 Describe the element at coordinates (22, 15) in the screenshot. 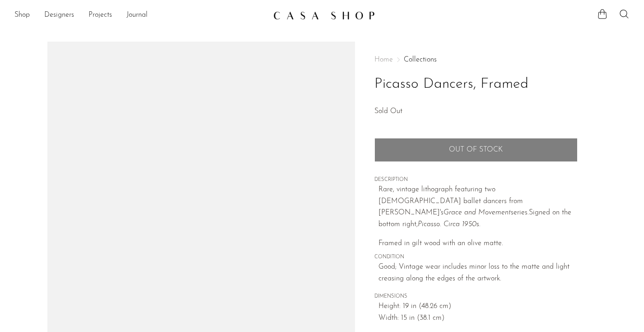

I see `a: Shop` at that location.